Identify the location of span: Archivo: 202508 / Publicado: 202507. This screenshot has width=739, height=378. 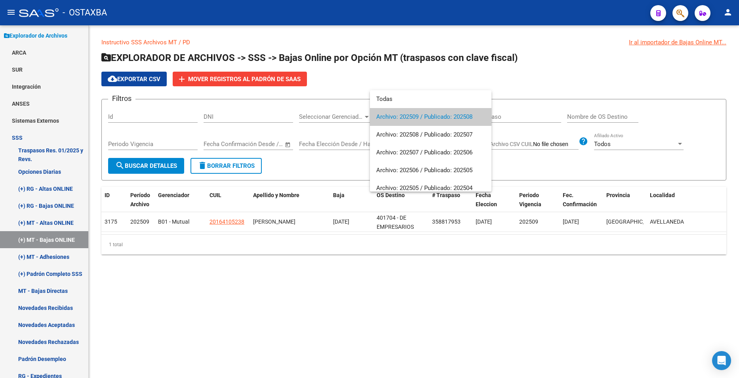
(430, 135).